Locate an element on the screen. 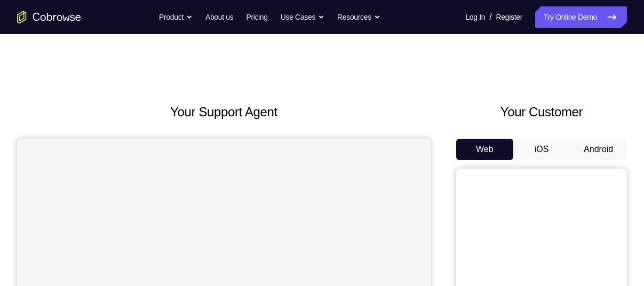 This screenshot has width=644, height=286. button: Web is located at coordinates (484, 150).